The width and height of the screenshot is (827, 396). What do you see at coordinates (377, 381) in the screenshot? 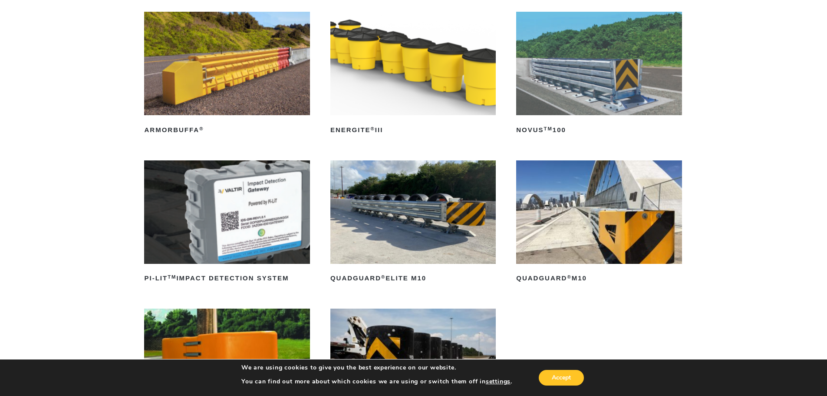
I see `p: You can find out more about which cookies we are using or switch them off in .` at bounding box center [377, 381].